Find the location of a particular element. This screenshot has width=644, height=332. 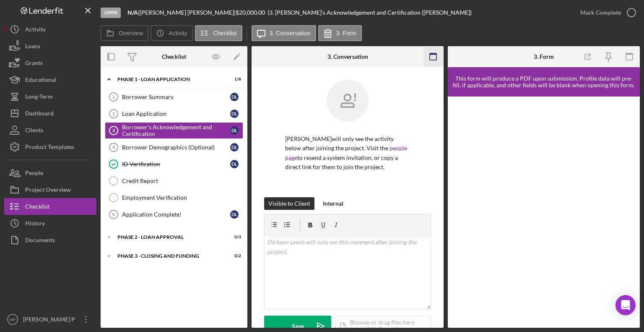

div: Long-Term is located at coordinates (39, 97).